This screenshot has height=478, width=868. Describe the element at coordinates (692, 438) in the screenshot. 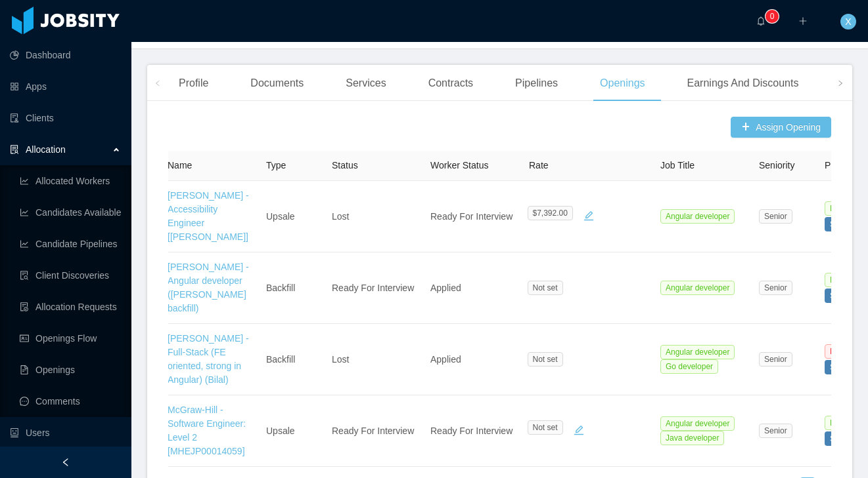

I see `span: Java developer` at that location.